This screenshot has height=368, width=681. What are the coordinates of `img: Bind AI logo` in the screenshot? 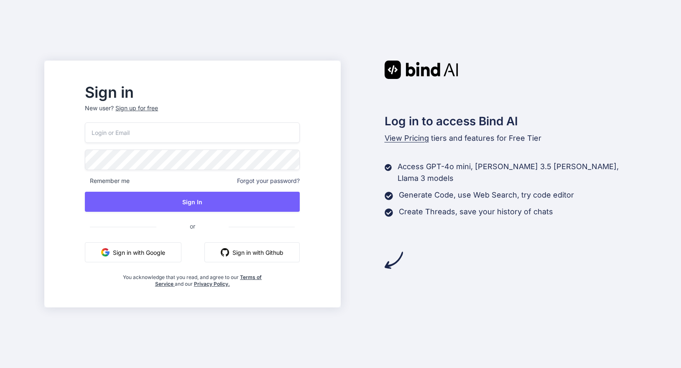 It's located at (422, 70).